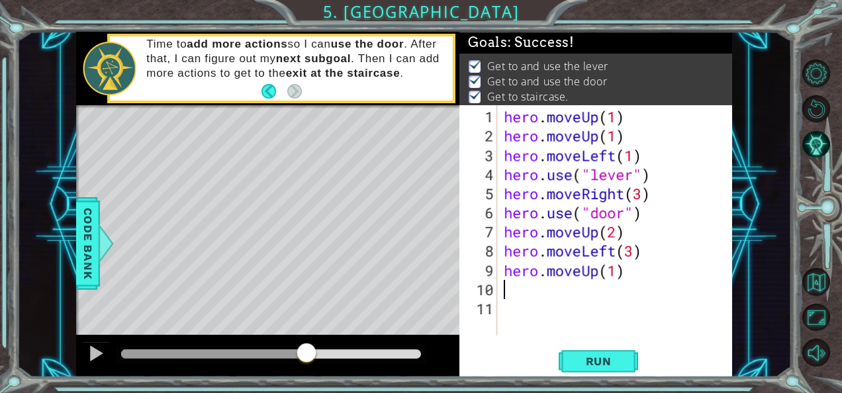 This screenshot has width=842, height=393. Describe the element at coordinates (598, 361) in the screenshot. I see `button: Shift+Enter: Run current code.` at that location.